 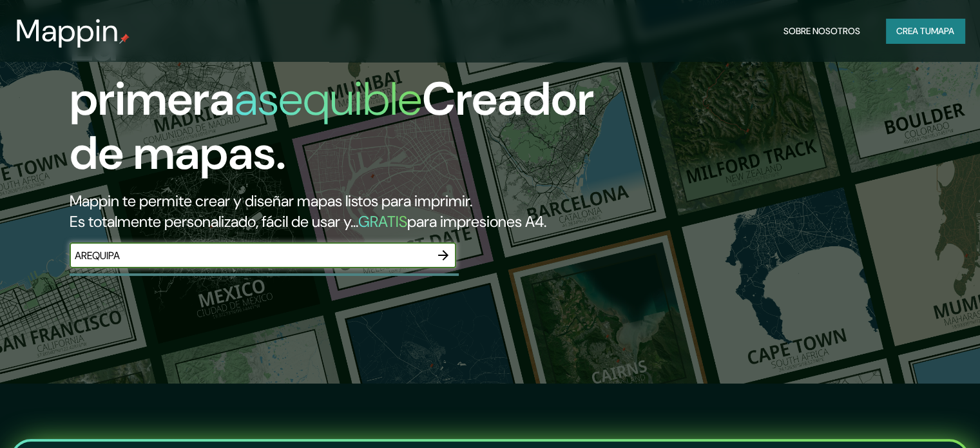 What do you see at coordinates (67, 30) in the screenshot?
I see `font: Mappin` at bounding box center [67, 30].